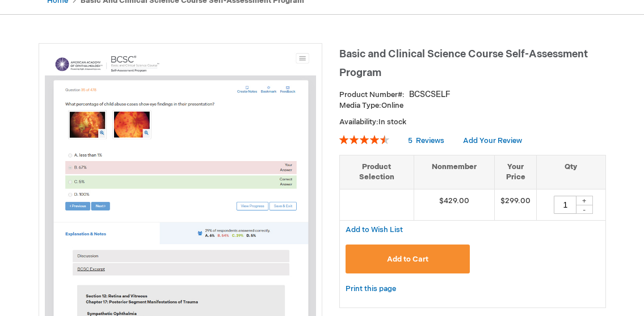 The height and width of the screenshot is (316, 644). I want to click on div: 92%, so click(364, 140).